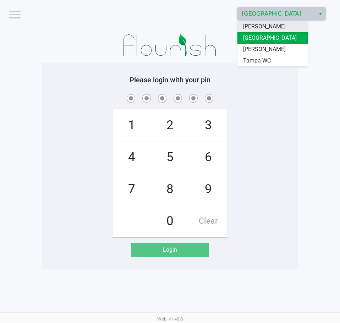 Image resolution: width=340 pixels, height=323 pixels. Describe the element at coordinates (209, 157) in the screenshot. I see `span: 6` at that location.